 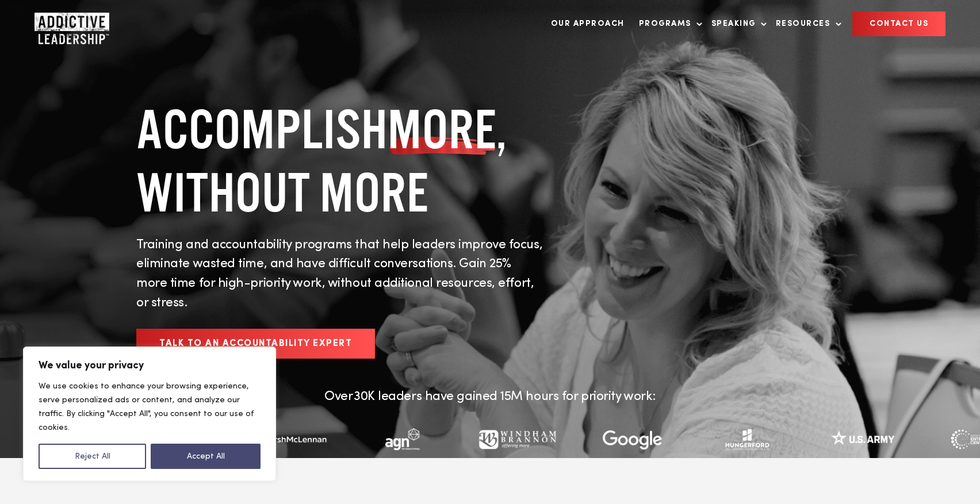 What do you see at coordinates (149, 366) in the screenshot?
I see `p: We value your privacy` at bounding box center [149, 366].